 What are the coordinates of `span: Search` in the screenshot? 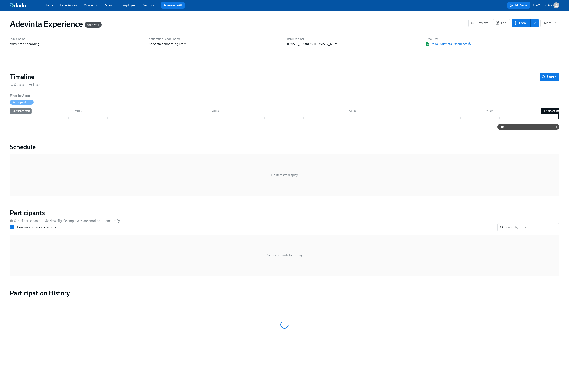 It's located at (550, 77).